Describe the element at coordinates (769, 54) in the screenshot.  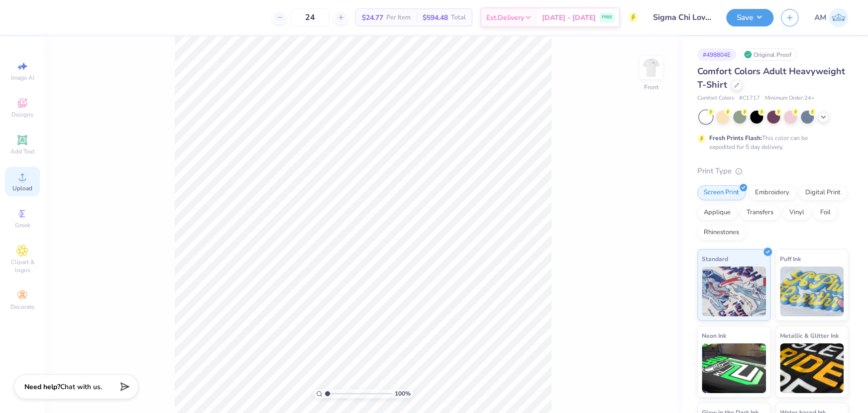
I see `div: Original Proof` at that location.